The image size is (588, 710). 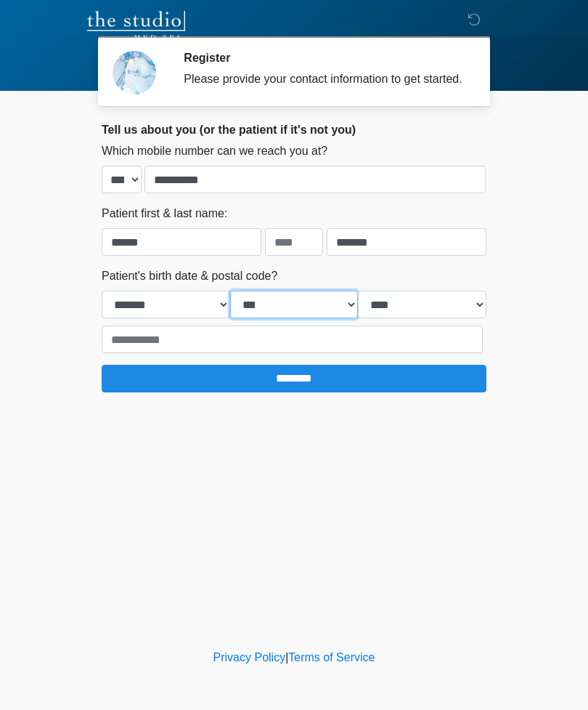 What do you see at coordinates (294, 129) in the screenshot?
I see `h2: Tell us about you (or the patient if it's not you)` at bounding box center [294, 129].